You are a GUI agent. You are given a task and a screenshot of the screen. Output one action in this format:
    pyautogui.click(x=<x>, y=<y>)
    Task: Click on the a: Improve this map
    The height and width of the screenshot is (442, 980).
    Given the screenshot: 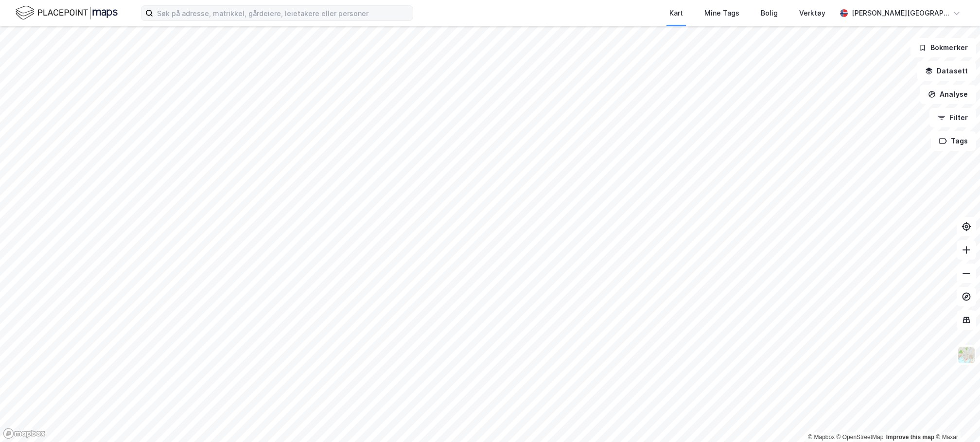 What is the action you would take?
    pyautogui.click(x=910, y=437)
    